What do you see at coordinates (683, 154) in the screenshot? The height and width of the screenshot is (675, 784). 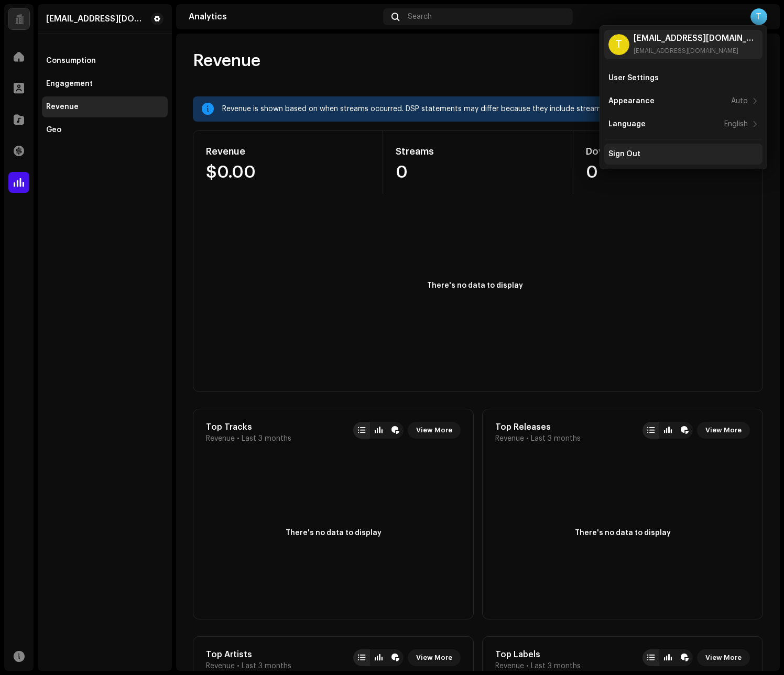 I see `re-m-nav-item: Sign Out` at bounding box center [683, 154].